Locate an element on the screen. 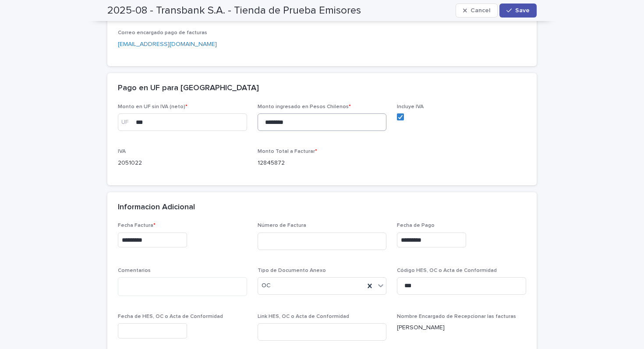 The height and width of the screenshot is (349, 644). span: Fecha Factura is located at coordinates (137, 225).